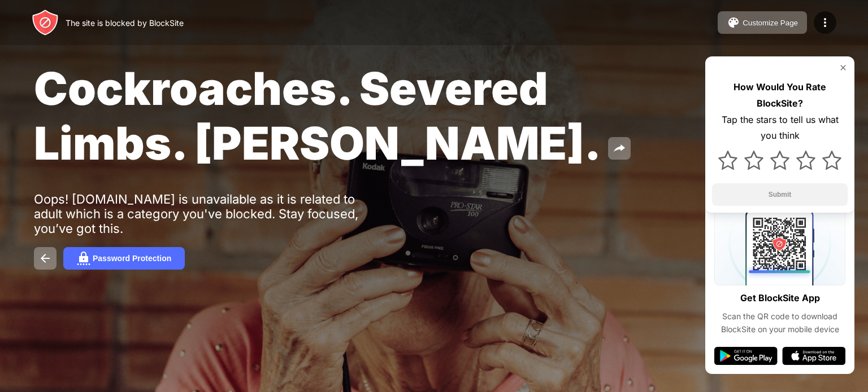  Describe the element at coordinates (770, 23) in the screenshot. I see `div: Customize Page` at that location.